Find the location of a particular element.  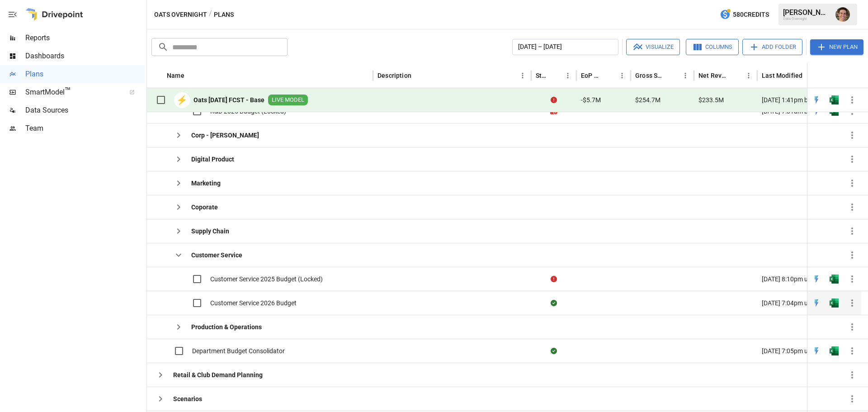

div: Status is located at coordinates (542, 76).